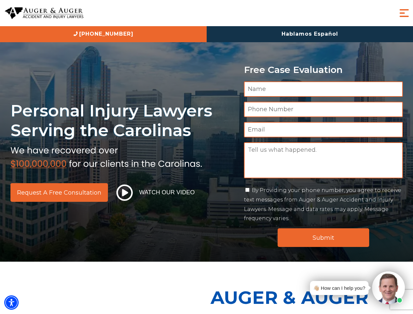  What do you see at coordinates (323, 70) in the screenshot?
I see `p: Free Case Evaluation` at bounding box center [323, 70].